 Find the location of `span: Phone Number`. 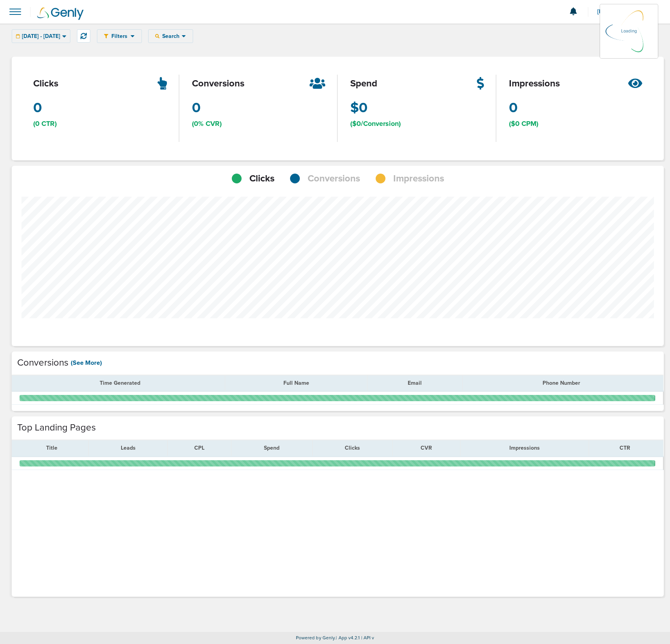

span: Phone Number is located at coordinates (561, 383).